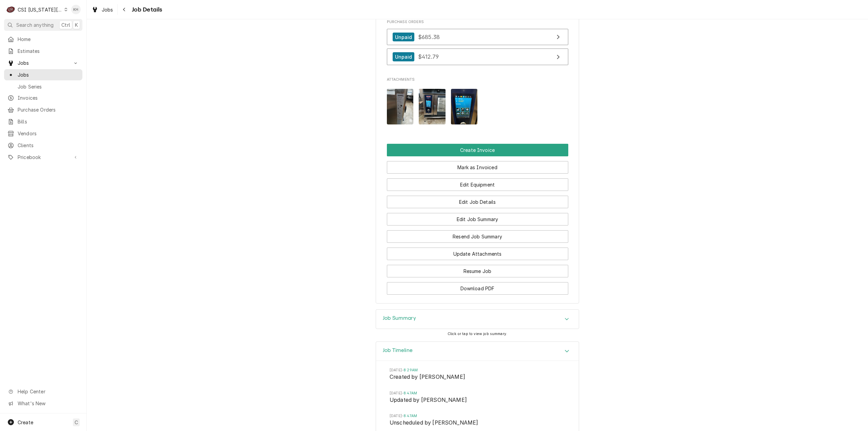 The image size is (868, 431). What do you see at coordinates (464, 106) in the screenshot?
I see `img: o9mWeYCQSJuSGnhkSBtC` at bounding box center [464, 106].